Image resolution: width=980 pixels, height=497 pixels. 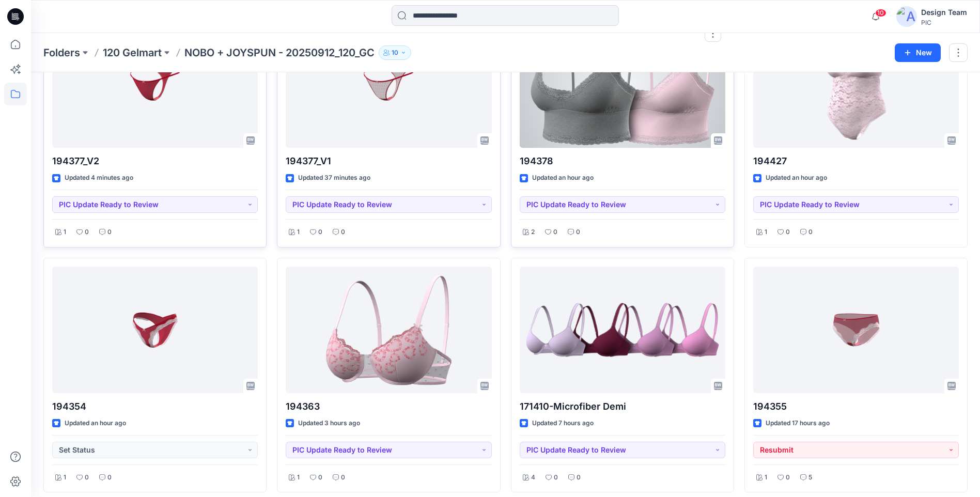 What do you see at coordinates (623, 330) in the screenshot?
I see `a: 171410-Microfiber Demi` at bounding box center [623, 330].